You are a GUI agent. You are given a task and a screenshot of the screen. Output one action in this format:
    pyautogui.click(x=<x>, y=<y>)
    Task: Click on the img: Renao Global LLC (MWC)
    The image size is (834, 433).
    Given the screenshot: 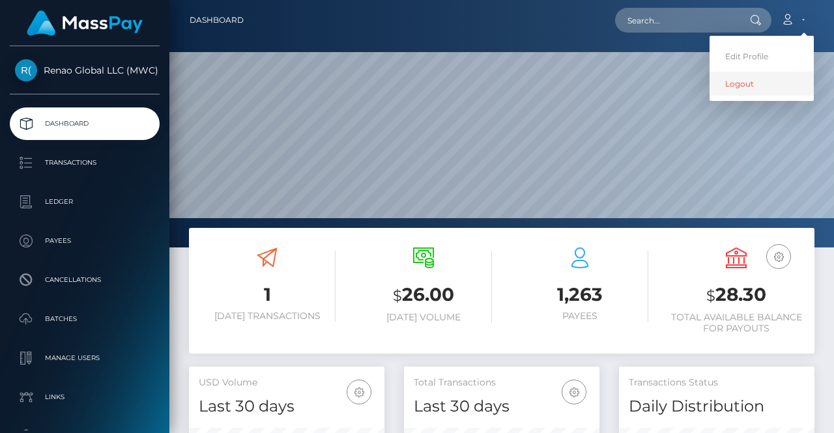 What is the action you would take?
    pyautogui.click(x=26, y=70)
    